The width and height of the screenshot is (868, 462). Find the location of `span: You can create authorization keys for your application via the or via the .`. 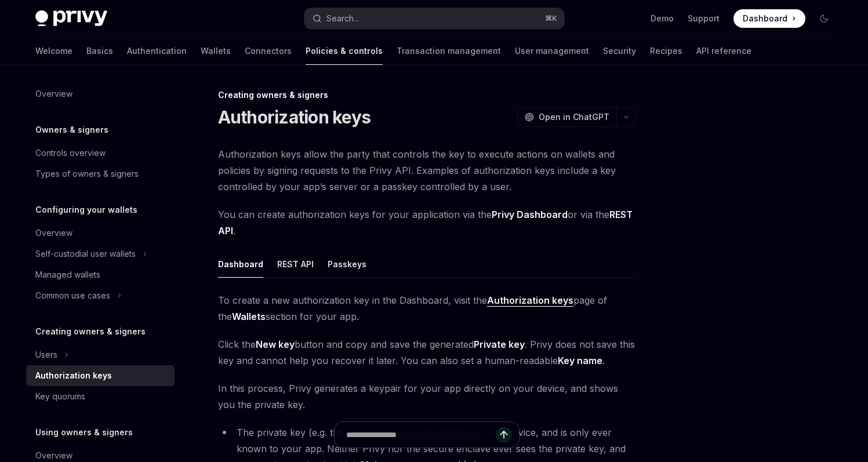

span: You can create authorization keys for your application via the or via the . is located at coordinates (427, 222).